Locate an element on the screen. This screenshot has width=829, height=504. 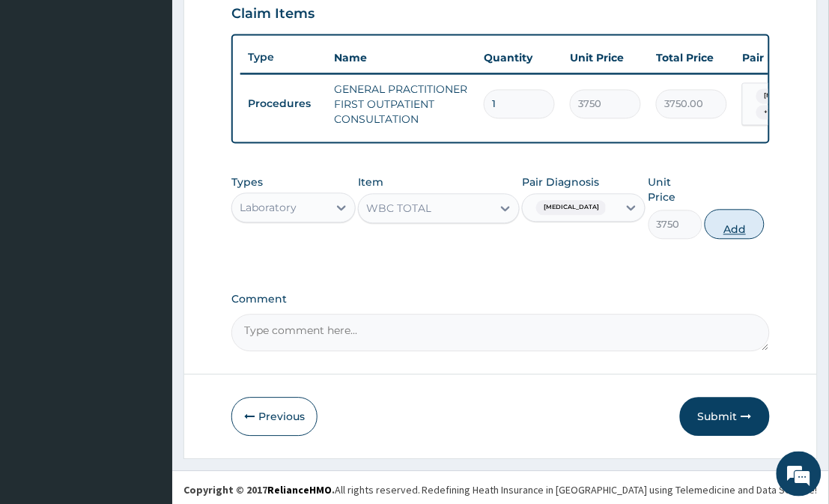
strong: Copyright © 2017 . is located at coordinates (259, 490).